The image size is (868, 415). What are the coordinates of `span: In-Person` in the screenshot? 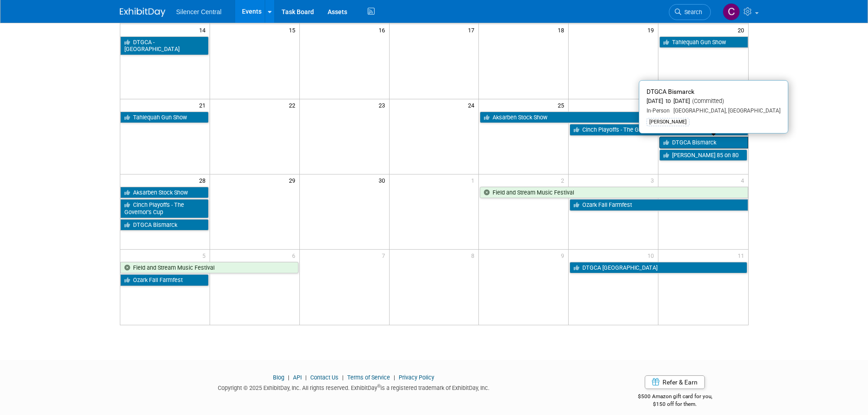 It's located at (658, 111).